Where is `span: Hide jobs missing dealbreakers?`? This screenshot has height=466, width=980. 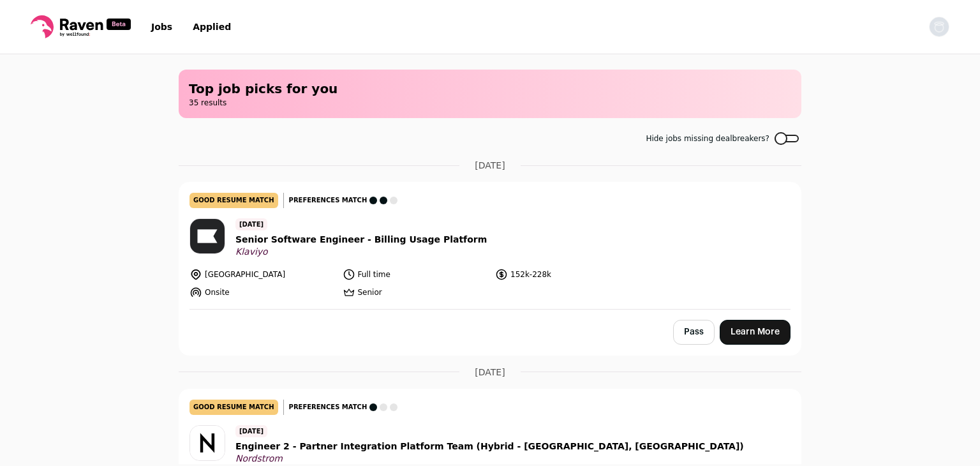
span: Hide jobs missing dealbreakers? is located at coordinates (708, 139).